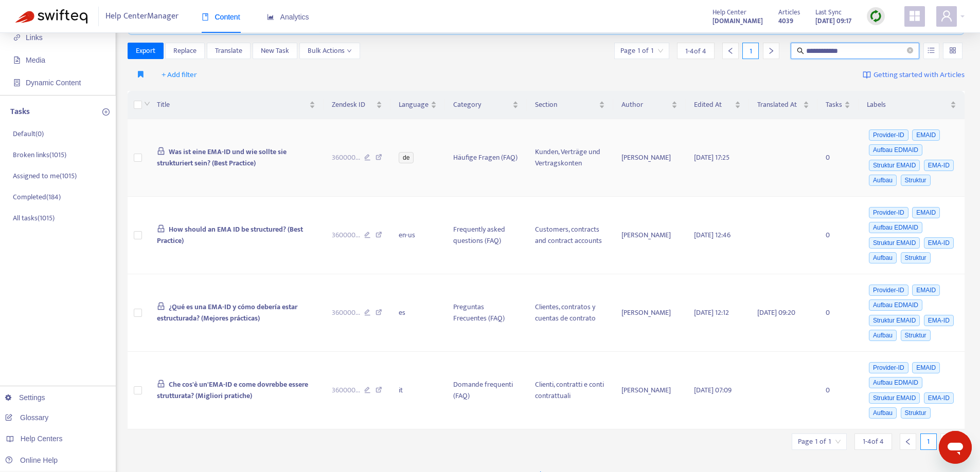 The height and width of the screenshot is (472, 980). I want to click on th: Author, so click(649, 105).